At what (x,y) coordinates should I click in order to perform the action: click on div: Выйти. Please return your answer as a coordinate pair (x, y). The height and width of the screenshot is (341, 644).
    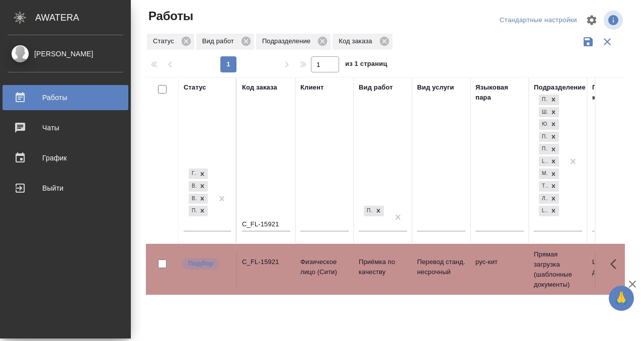
    Looking at the image, I should click on (66, 188).